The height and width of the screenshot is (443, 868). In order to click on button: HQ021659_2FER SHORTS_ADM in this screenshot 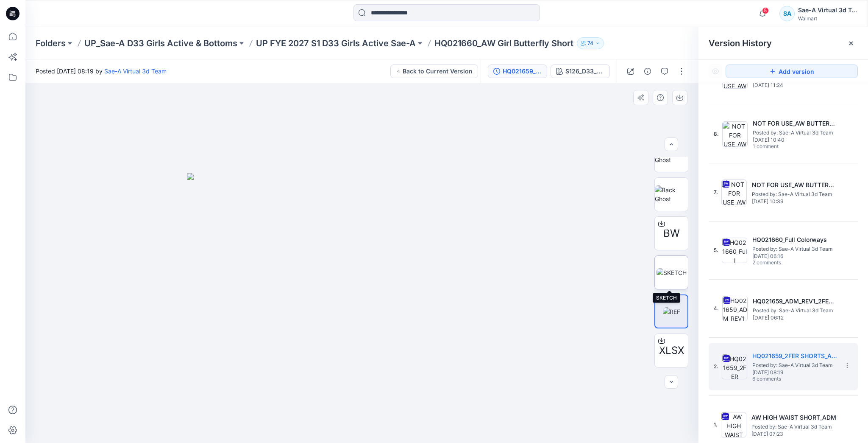, I will do `click(517, 71)`.